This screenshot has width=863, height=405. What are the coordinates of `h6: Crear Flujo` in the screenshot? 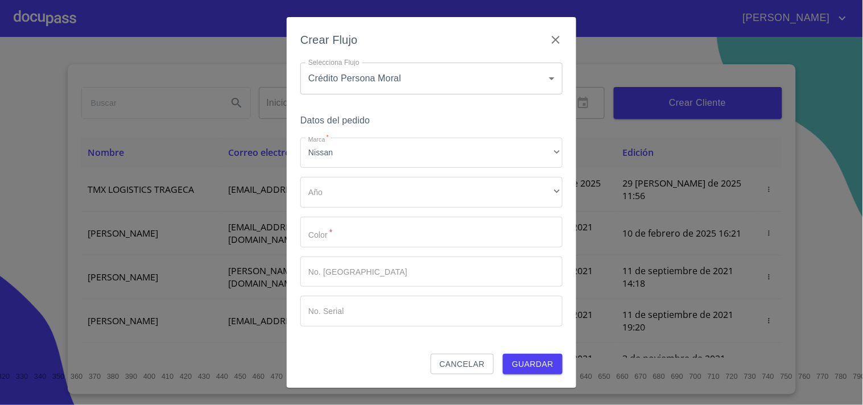 It's located at (329, 40).